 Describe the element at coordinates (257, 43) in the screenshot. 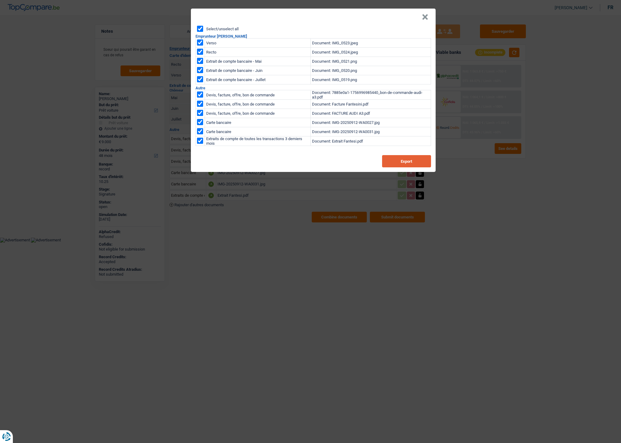

I see `td: Verso` at that location.